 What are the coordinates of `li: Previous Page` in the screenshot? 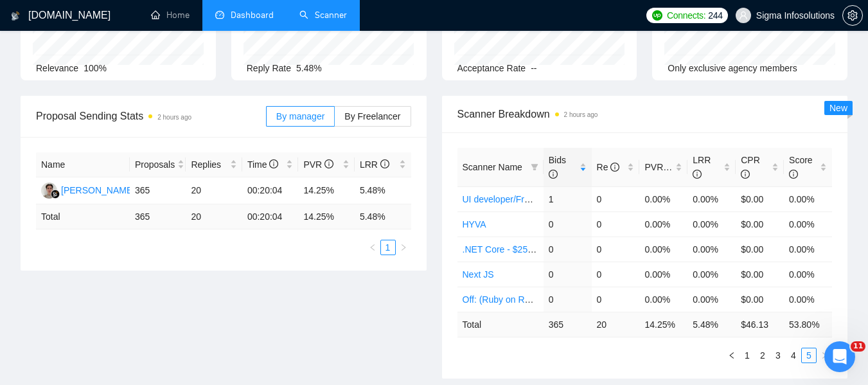 It's located at (731, 355).